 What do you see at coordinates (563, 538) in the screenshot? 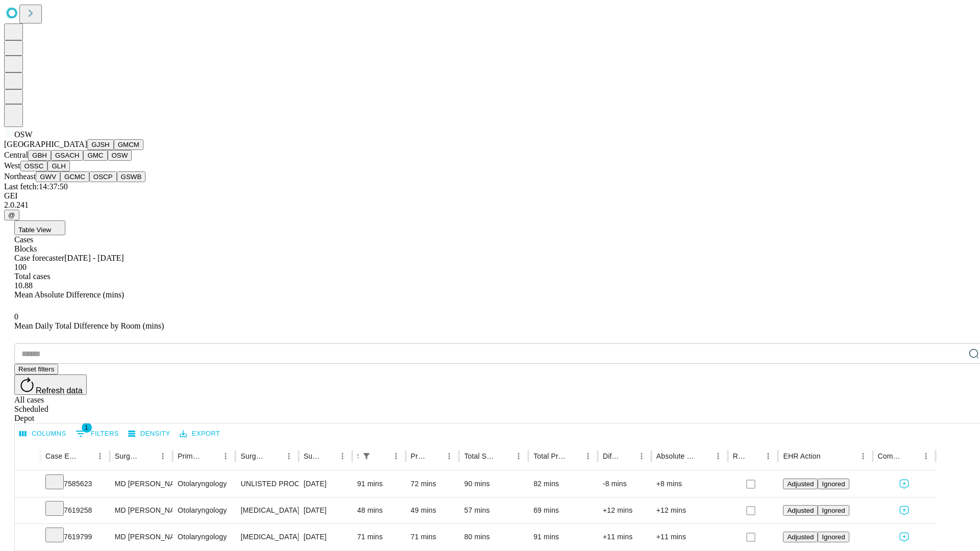
I see `div: 91 mins` at bounding box center [563, 538].